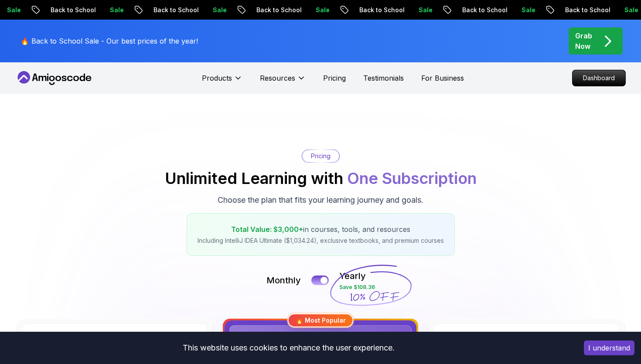  I want to click on p: Choose the plan that fits your learning journey and goals., so click(320, 200).